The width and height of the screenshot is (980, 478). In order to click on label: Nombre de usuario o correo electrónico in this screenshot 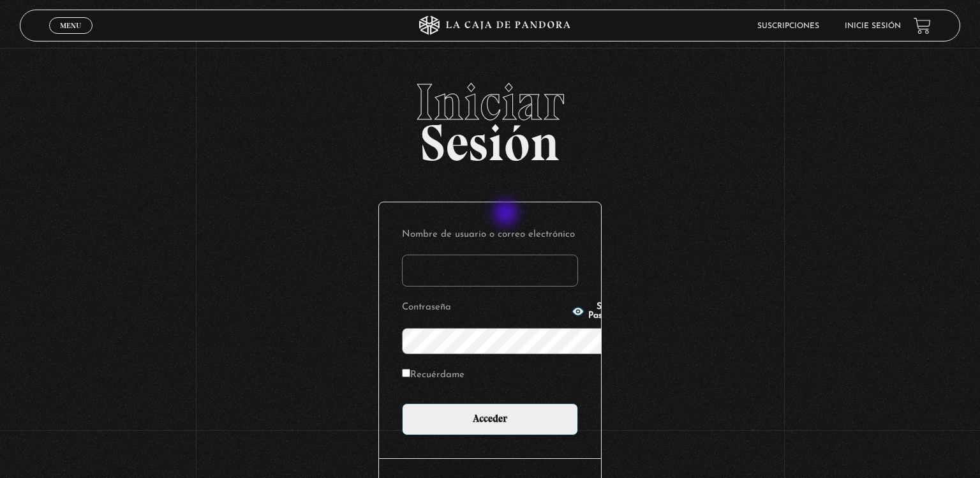, I will do `click(490, 235)`.